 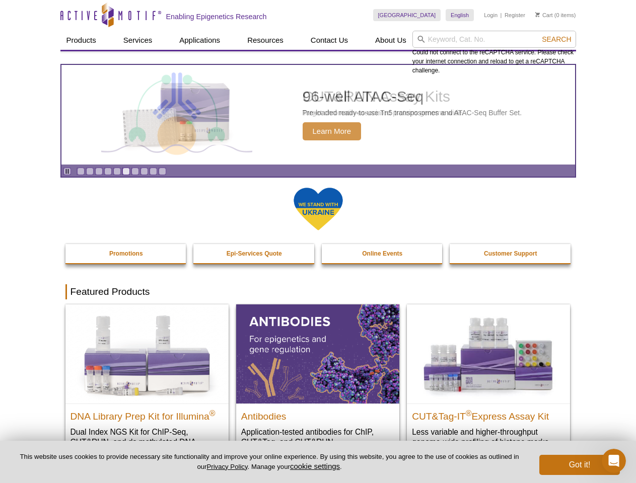 What do you see at coordinates (329, 40) in the screenshot?
I see `a: Contact Us` at bounding box center [329, 40].